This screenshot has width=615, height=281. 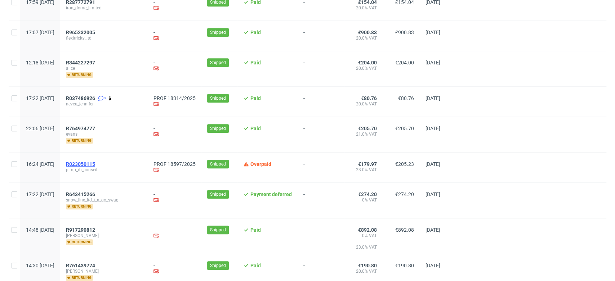 I want to click on span: R761439774, so click(x=80, y=266).